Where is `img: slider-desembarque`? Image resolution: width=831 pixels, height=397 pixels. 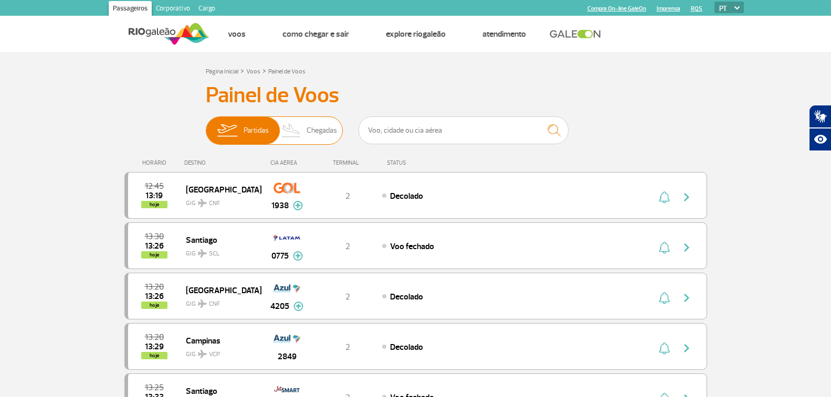
img: slider-desembarque is located at coordinates (291, 131).